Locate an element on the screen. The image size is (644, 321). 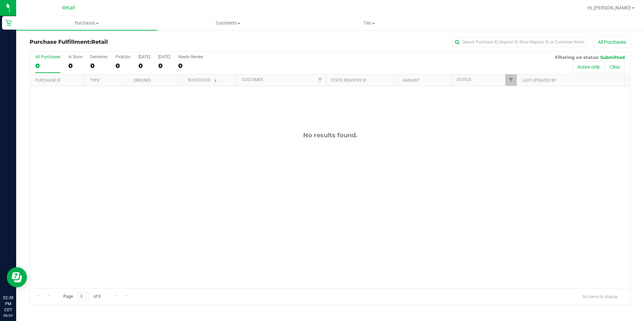
span: Purchases is located at coordinates (86, 23).